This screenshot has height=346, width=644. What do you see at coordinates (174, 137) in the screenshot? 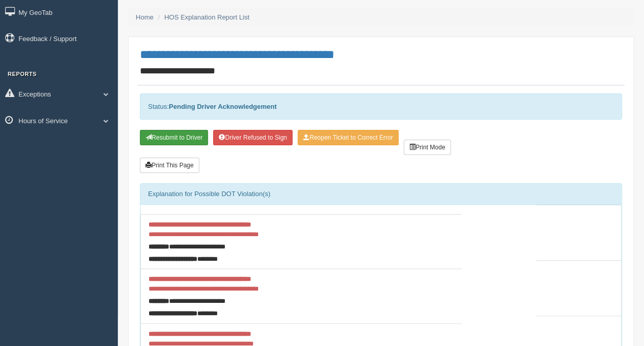
I see `button: Resubmit To Driver` at bounding box center [174, 137].